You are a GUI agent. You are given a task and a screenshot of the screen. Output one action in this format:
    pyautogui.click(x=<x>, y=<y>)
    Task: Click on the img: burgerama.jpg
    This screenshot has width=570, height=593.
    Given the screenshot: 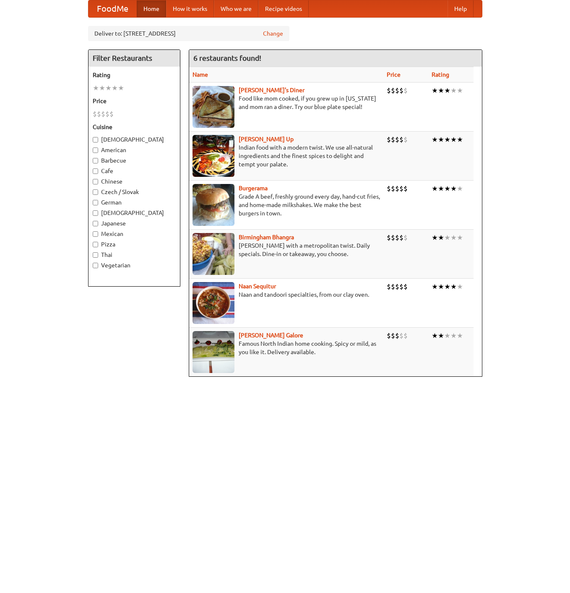 What is the action you would take?
    pyautogui.click(x=213, y=205)
    